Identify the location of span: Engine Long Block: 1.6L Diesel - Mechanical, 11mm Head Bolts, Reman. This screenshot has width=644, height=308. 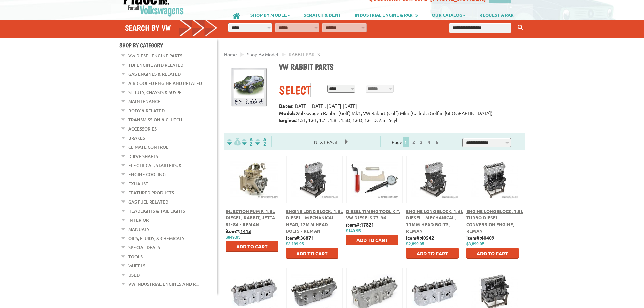
(435, 222).